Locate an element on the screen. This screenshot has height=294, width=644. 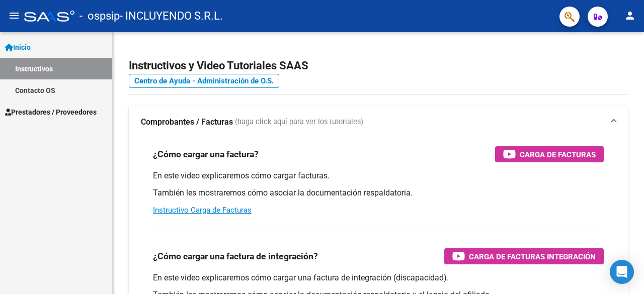
mat-expansion-panel-header: Comprobantes / Facturas (haga click aquí para ver los tutoriales) is located at coordinates (379, 122).